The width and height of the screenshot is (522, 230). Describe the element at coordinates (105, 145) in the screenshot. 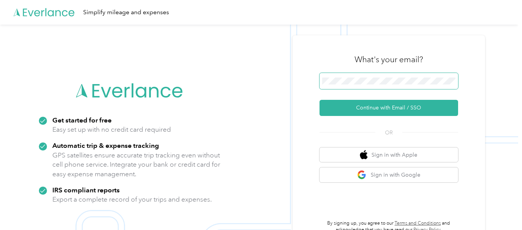

I see `strong: Automatic trip & expense tracking` at that location.